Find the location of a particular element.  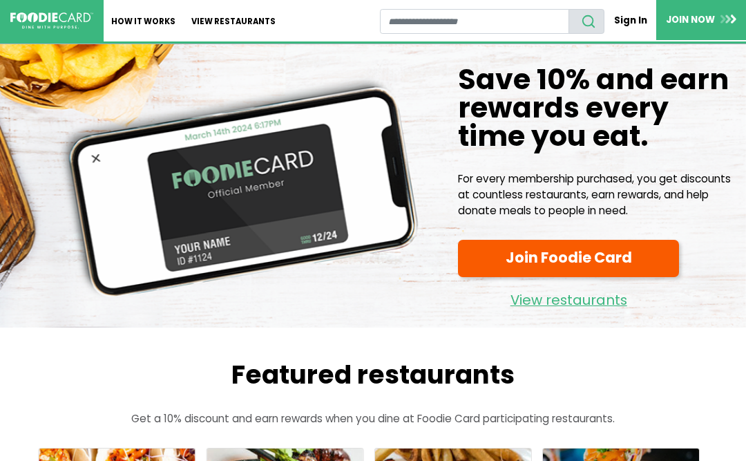

p: Get a 10% discount and earn rewards when you dine at Foodie Card participating restaurants. is located at coordinates (373, 419).